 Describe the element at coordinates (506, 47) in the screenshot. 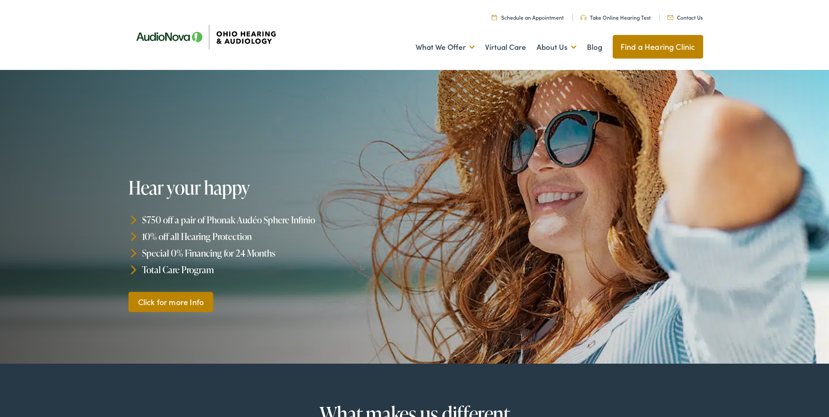

I see `a: Virtual Care` at that location.